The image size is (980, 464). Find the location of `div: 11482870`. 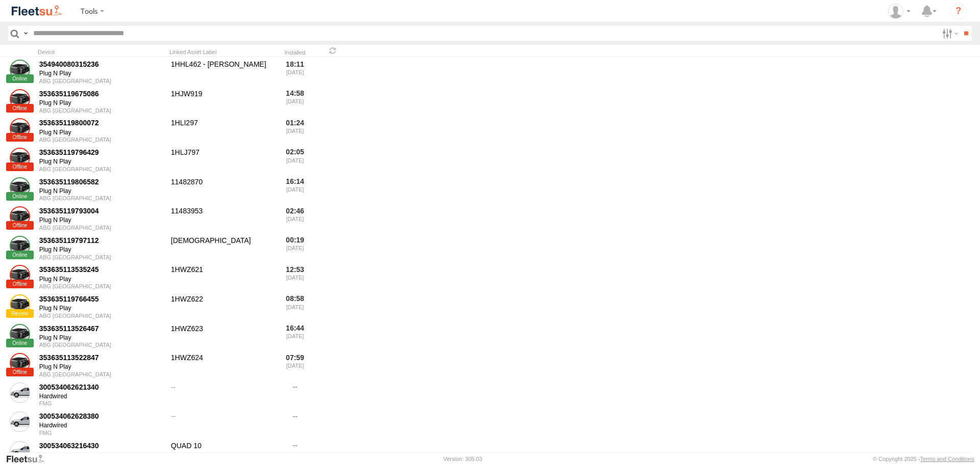

div: 11482870 is located at coordinates (220, 189).